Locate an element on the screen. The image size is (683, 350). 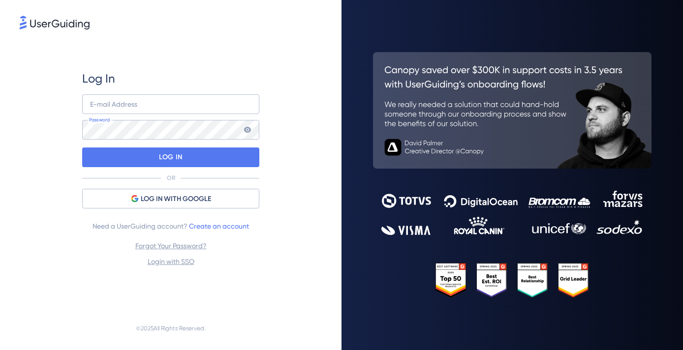
input: example@company.com is located at coordinates (171, 104).